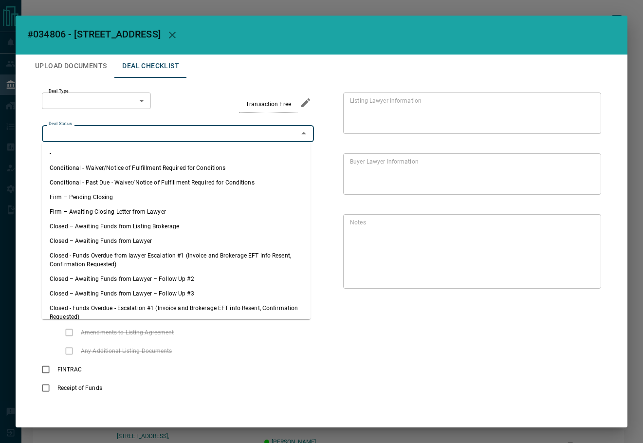  I want to click on li: Closed – Awaiting Funds from Listing Brokerage, so click(176, 226).